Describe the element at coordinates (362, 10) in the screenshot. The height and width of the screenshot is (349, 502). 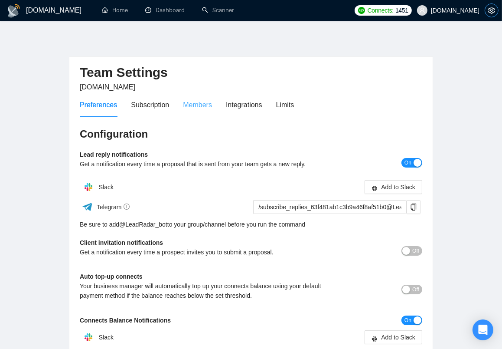
I see `img: upwork-logo.png` at that location.